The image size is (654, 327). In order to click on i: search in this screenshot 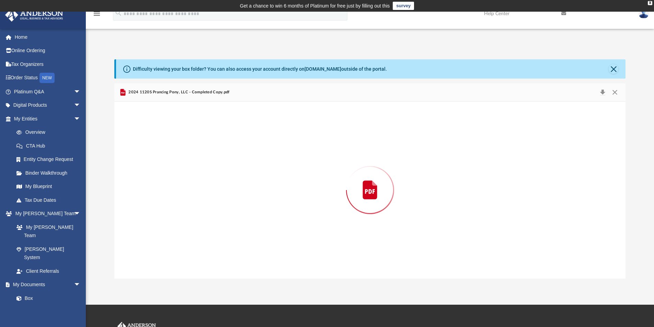, I will do `click(118, 13)`.